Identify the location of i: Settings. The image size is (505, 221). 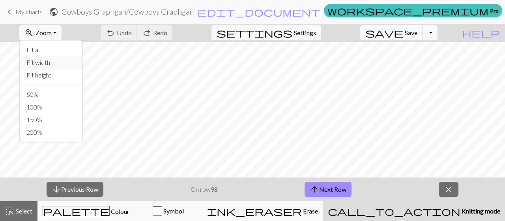
(254, 33).